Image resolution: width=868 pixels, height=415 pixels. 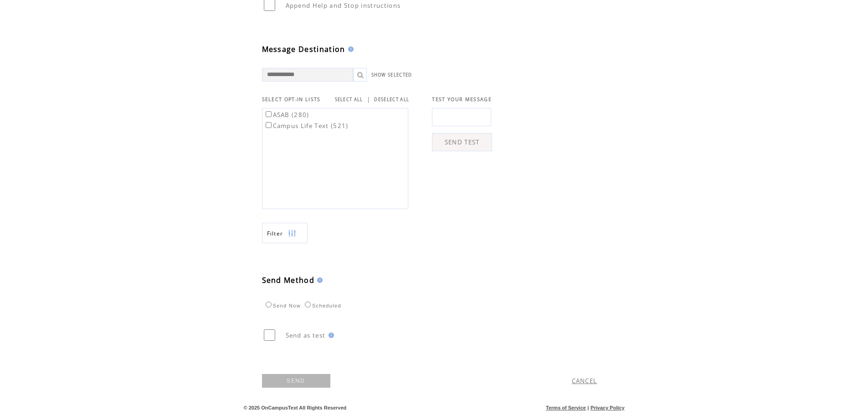 What do you see at coordinates (391, 99) in the screenshot?
I see `a: DESELECT ALL` at bounding box center [391, 99].